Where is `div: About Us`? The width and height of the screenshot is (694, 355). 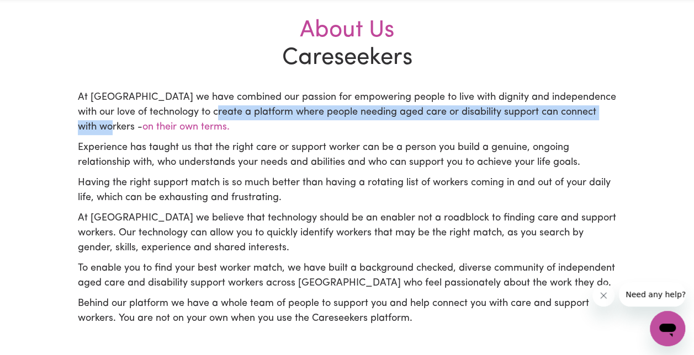
div: About Us is located at coordinates (347, 31).